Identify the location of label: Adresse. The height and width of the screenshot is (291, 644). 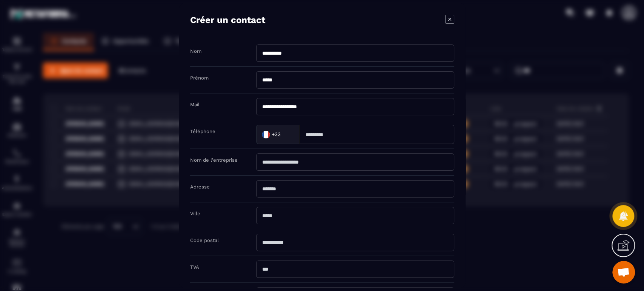
(200, 187).